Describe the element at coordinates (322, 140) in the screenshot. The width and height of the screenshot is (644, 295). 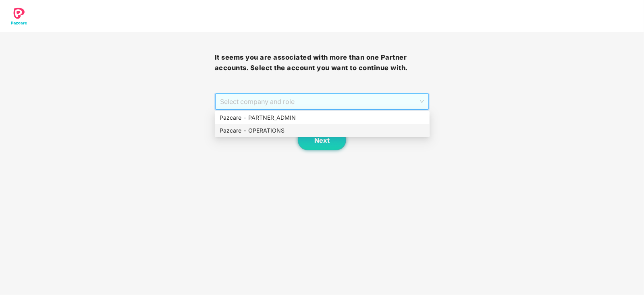
I see `span: Next` at that location.